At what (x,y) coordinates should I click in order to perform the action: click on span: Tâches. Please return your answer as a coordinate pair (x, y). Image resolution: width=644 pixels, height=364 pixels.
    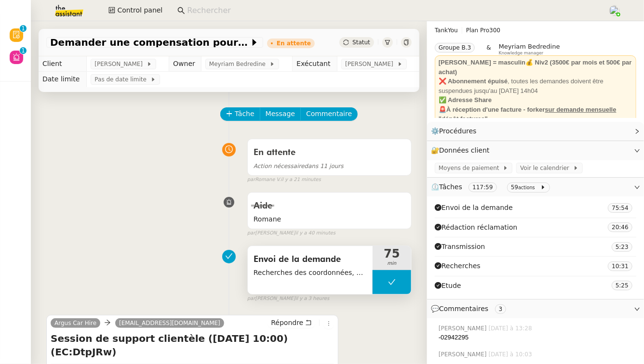
    Looking at the image, I should click on (451, 187).